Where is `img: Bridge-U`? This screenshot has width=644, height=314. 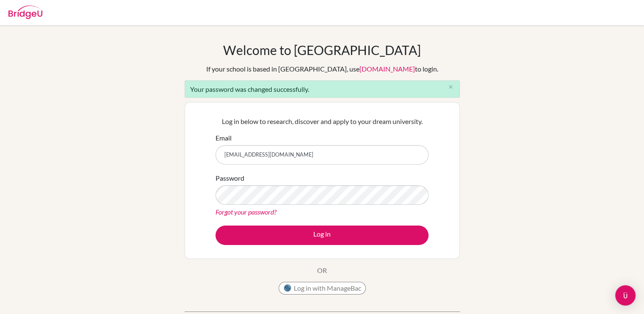 img: Bridge-U is located at coordinates (26, 12).